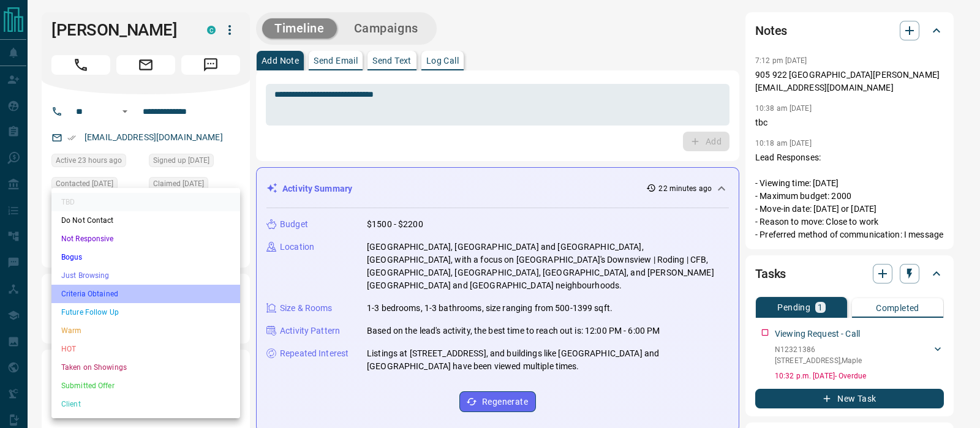  Describe the element at coordinates (146, 312) in the screenshot. I see `li: Future Follow Up` at that location.